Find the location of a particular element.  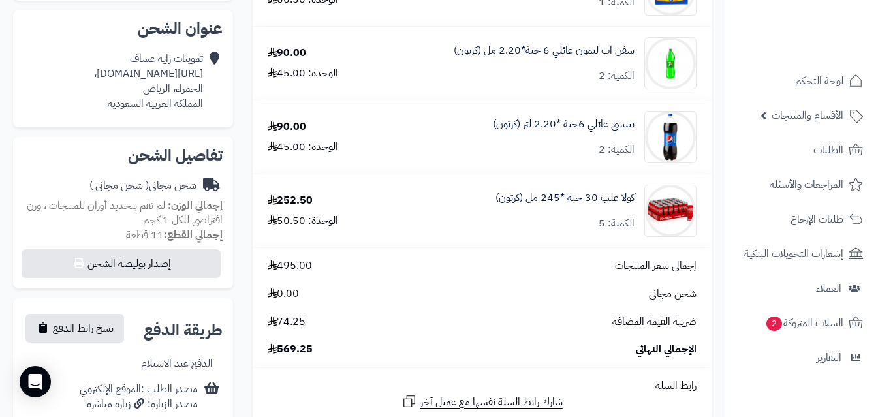

a: طلبات الإرجاع is located at coordinates (801, 219).